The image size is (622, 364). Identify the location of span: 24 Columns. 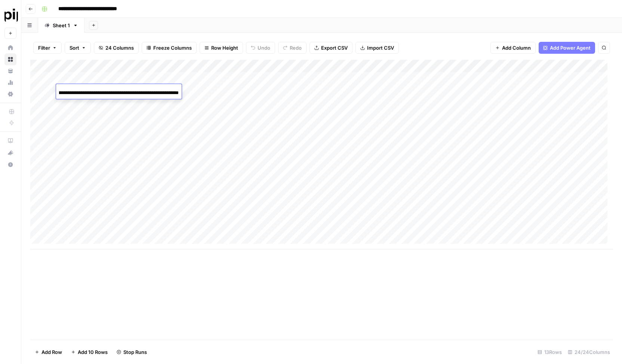
(120, 48).